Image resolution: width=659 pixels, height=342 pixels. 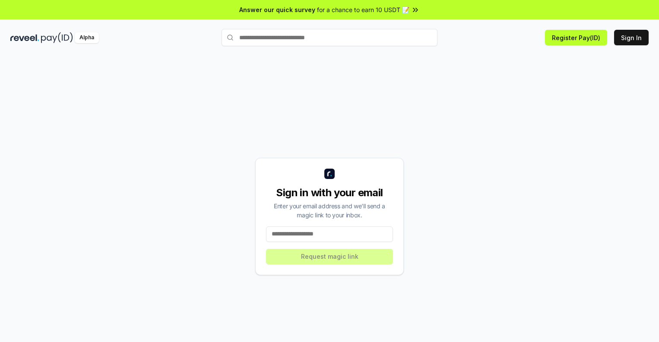 What do you see at coordinates (329, 193) in the screenshot?
I see `div: Sign in with your email` at bounding box center [329, 193].